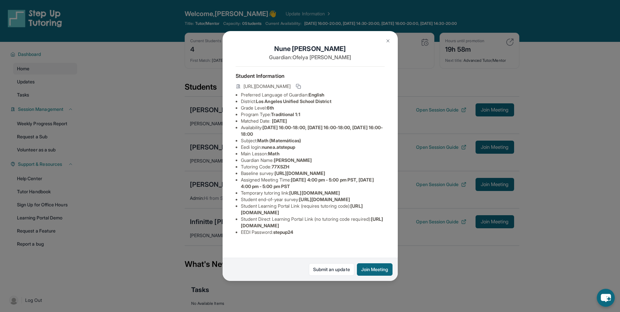 Image resolution: width=620 pixels, height=312 pixels. Describe the element at coordinates (313, 95) in the screenshot. I see `li: Preferred Language of Guardian:` at that location.